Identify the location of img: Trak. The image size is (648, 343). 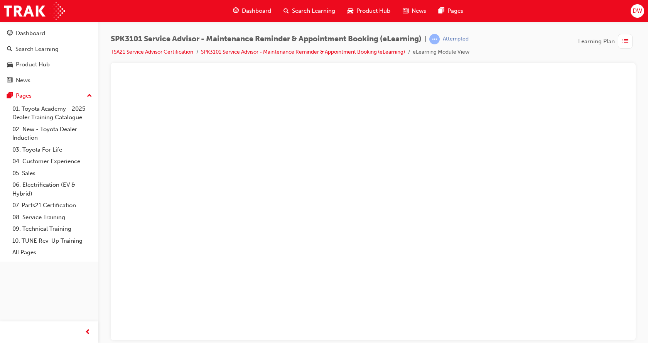
(34, 11).